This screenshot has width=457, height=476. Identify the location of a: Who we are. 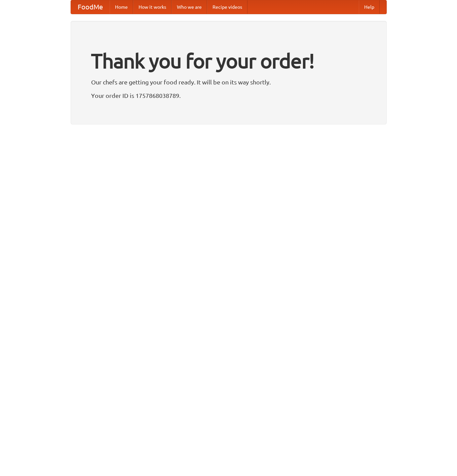
(189, 7).